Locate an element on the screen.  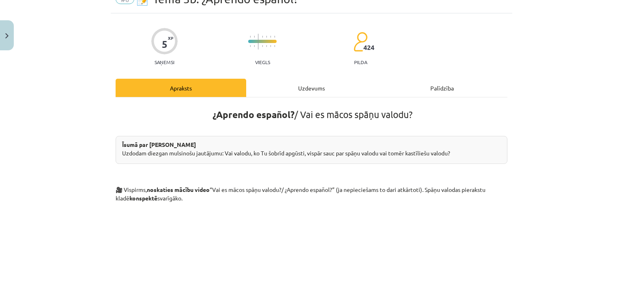
div: Uzdevums is located at coordinates (312, 88).